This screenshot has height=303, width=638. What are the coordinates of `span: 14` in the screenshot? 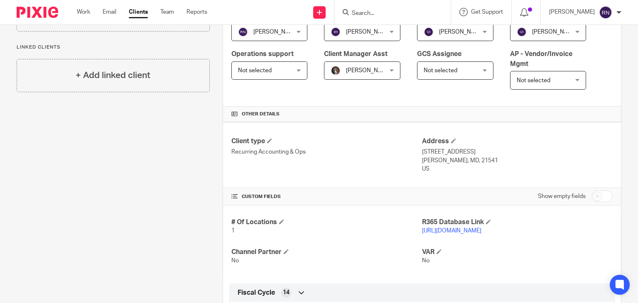 It's located at (286, 293).